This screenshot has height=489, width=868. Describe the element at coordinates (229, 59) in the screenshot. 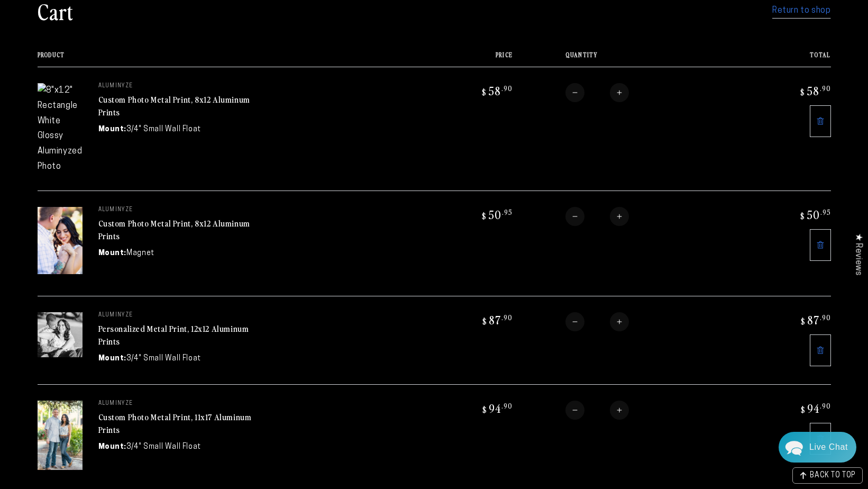

I see `th: Product` at that location.